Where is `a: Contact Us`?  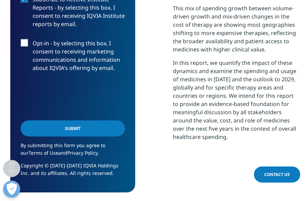 a: Contact Us is located at coordinates (277, 174).